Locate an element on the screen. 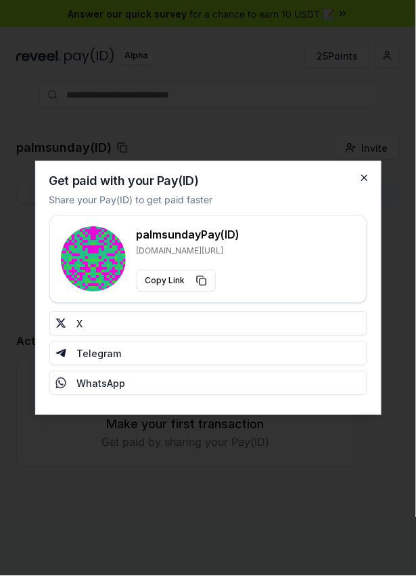 This screenshot has height=576, width=416. h2: Get paid with your Pay(ID) is located at coordinates (124, 181).